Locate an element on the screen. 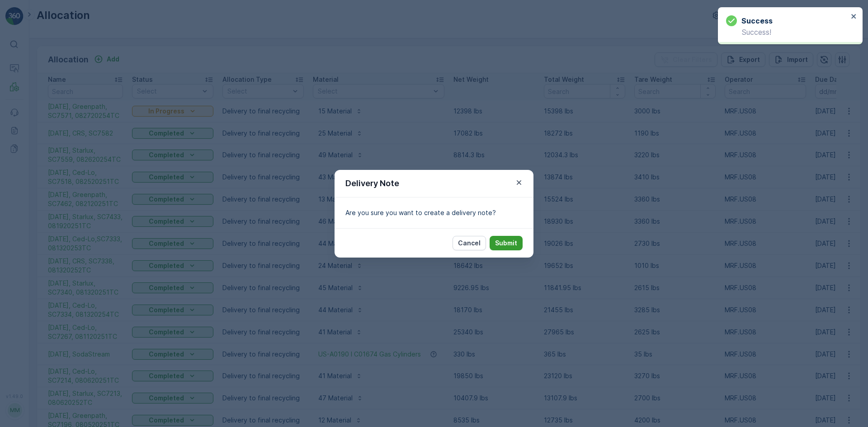  p: Delivery Note is located at coordinates (372, 184).